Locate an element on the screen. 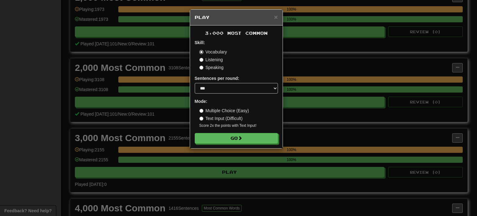 The width and height of the screenshot is (477, 216). input: Multiple Choice (Easy) is located at coordinates (201, 111).